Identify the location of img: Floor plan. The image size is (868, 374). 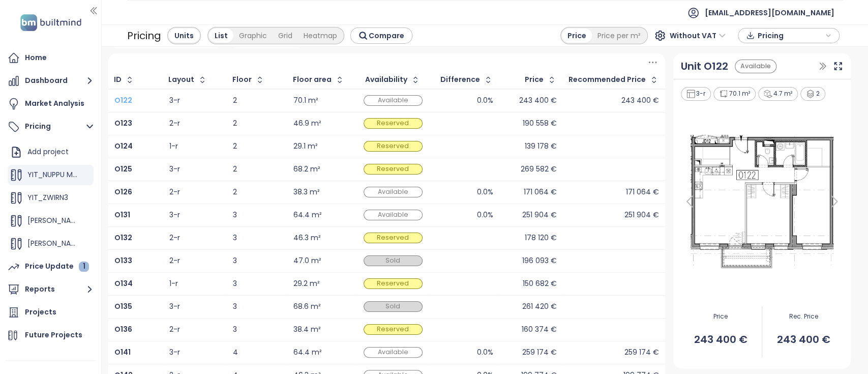
(762, 201).